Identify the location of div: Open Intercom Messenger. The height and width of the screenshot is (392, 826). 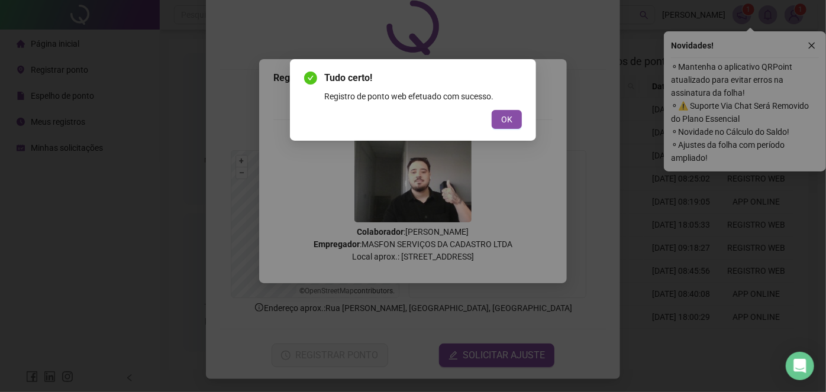
(800, 366).